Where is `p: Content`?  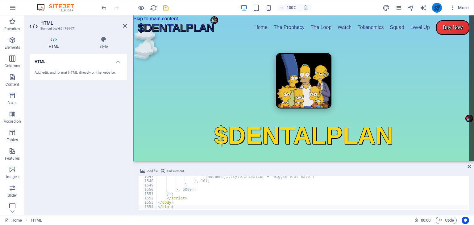 p: Content is located at coordinates (12, 85).